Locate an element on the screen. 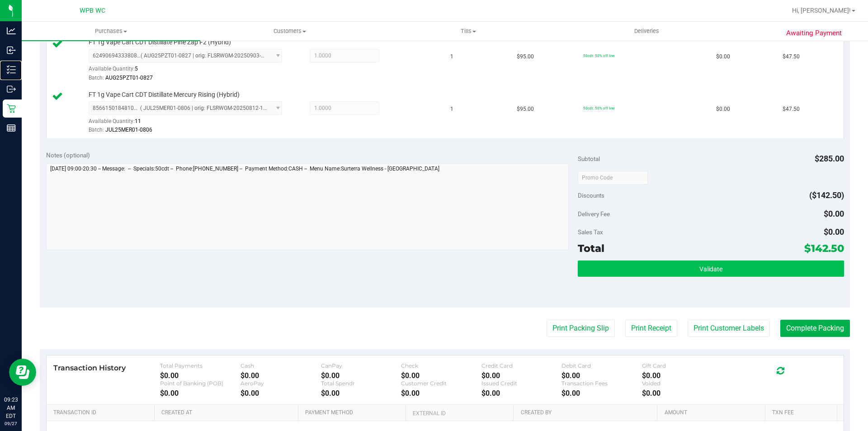  div: Debit Card is located at coordinates (602, 365).